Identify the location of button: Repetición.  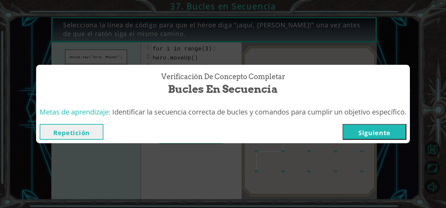
(72, 132).